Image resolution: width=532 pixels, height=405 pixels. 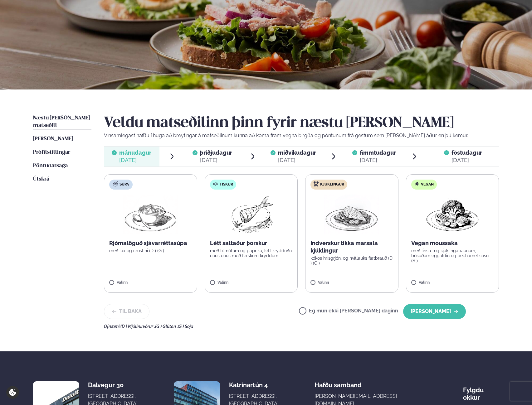 What do you see at coordinates (351, 247) in the screenshot?
I see `p: Indverskur tikka marsala kjúklingur` at bounding box center [351, 247].